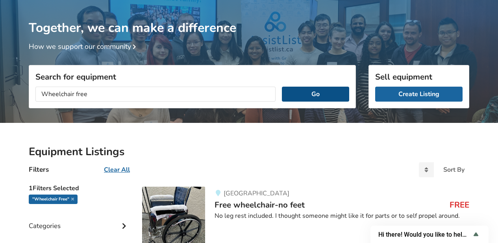 Image resolution: width=498 pixels, height=243 pixels. What do you see at coordinates (84, 46) in the screenshot?
I see `a: How we support our community` at bounding box center [84, 46].